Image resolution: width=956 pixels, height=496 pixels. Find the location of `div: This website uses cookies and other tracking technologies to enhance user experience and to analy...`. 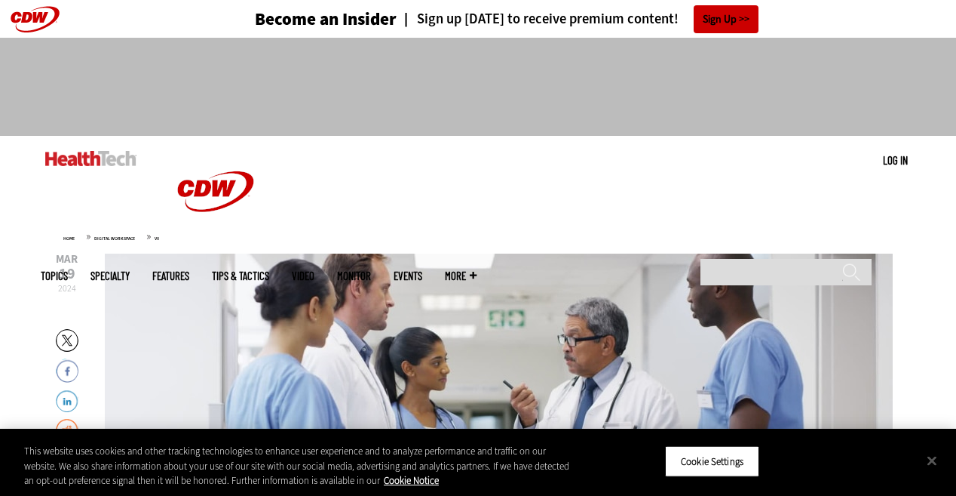

div: This website uses cookies and other tracking technologies to enhance user experience and to analy... is located at coordinates (299, 465).